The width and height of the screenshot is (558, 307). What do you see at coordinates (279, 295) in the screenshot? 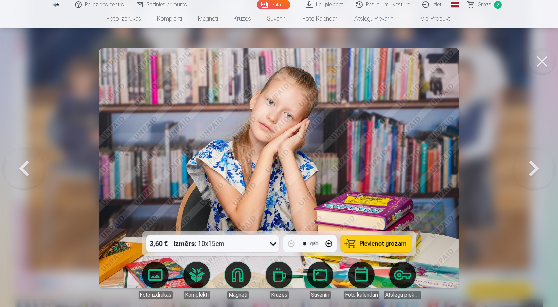
I see `div: Krūzes` at bounding box center [279, 295].